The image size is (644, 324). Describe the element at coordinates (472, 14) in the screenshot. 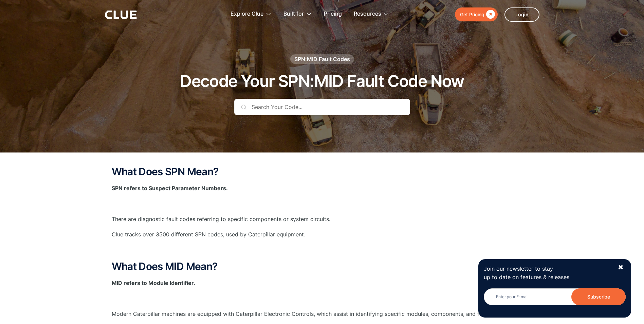

I see `div: Get Pricing` at that location.